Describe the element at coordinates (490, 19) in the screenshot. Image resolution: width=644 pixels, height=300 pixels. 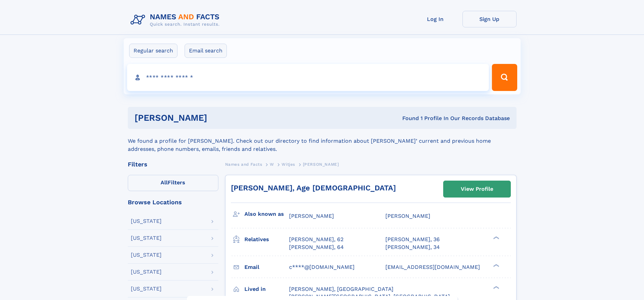
I see `a: Sign Up` at that location.